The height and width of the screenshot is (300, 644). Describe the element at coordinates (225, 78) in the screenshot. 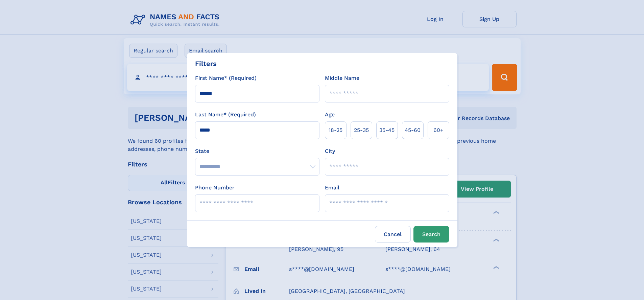

I see `label: First Name* (Required)` at that location.